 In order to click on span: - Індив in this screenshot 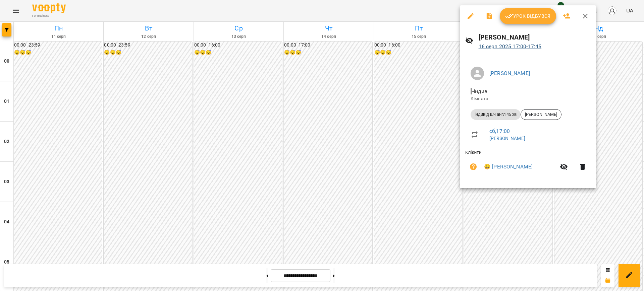, I will do `click(480, 91)`.